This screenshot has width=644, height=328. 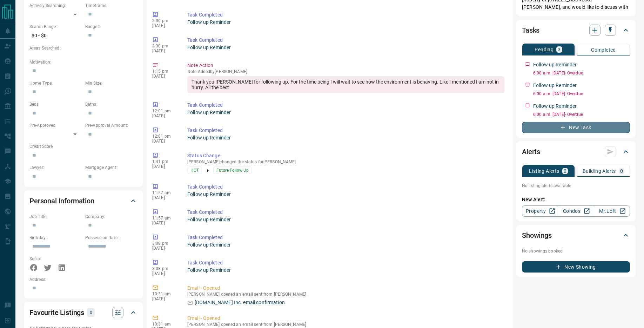 What do you see at coordinates (55, 104) in the screenshot?
I see `p: Beds:` at bounding box center [55, 104].